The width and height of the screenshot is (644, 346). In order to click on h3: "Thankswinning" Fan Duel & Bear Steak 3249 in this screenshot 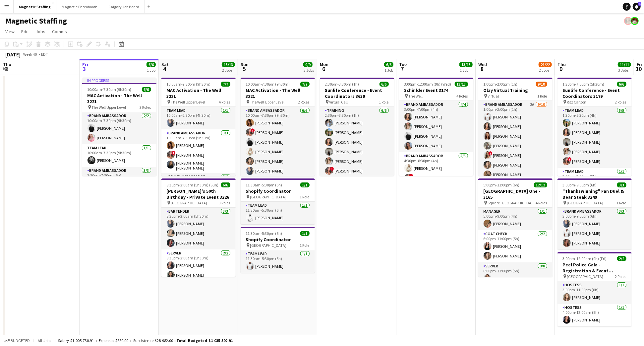, I will do `click(595, 194)`.